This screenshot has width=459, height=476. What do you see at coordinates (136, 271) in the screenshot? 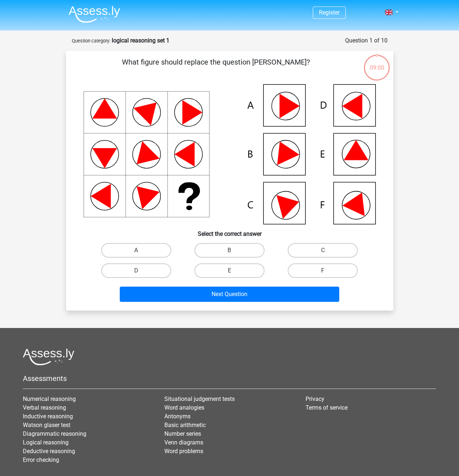
I see `label: D` at bounding box center [136, 271].